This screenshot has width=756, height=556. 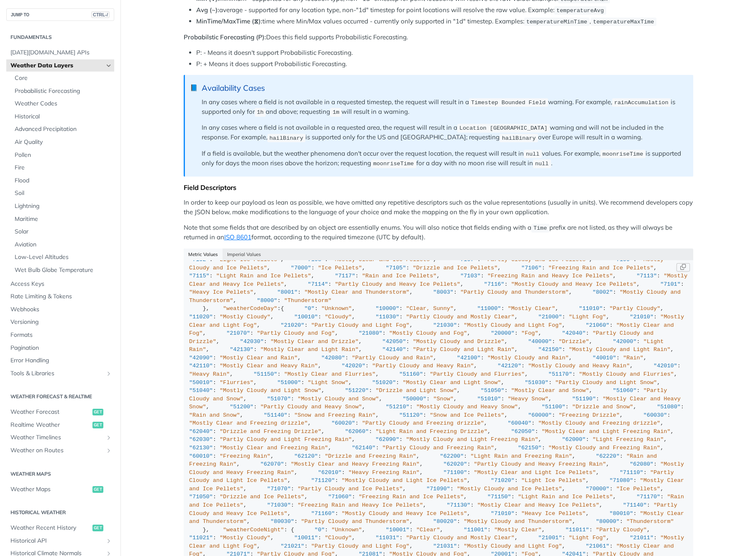 I want to click on span: "42100", so click(x=468, y=358).